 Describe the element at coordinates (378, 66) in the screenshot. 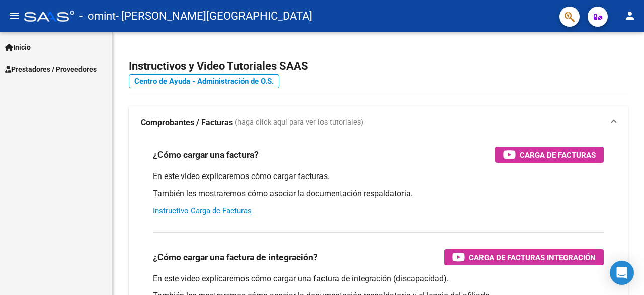

I see `h2: Instructivos y Video Tutoriales SAAS` at that location.